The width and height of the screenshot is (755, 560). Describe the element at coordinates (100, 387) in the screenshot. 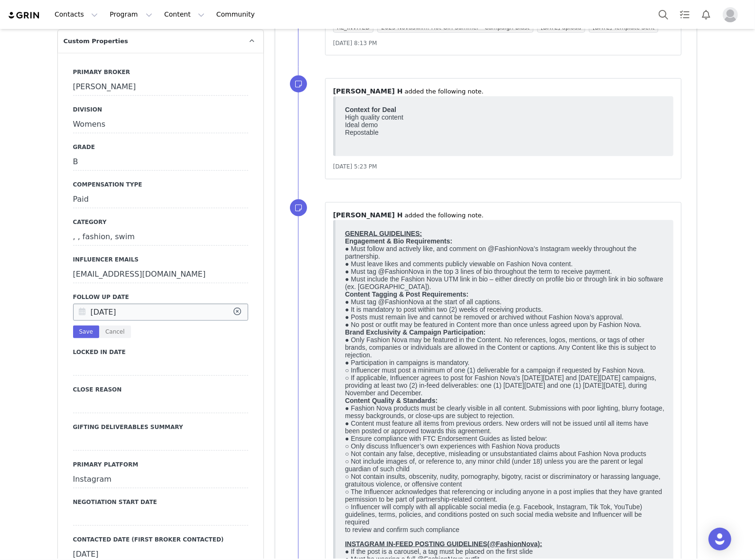

I see `strong: INSTAGRAM STORY POSTING GUIDELINES(@FashionNova):` at that location.